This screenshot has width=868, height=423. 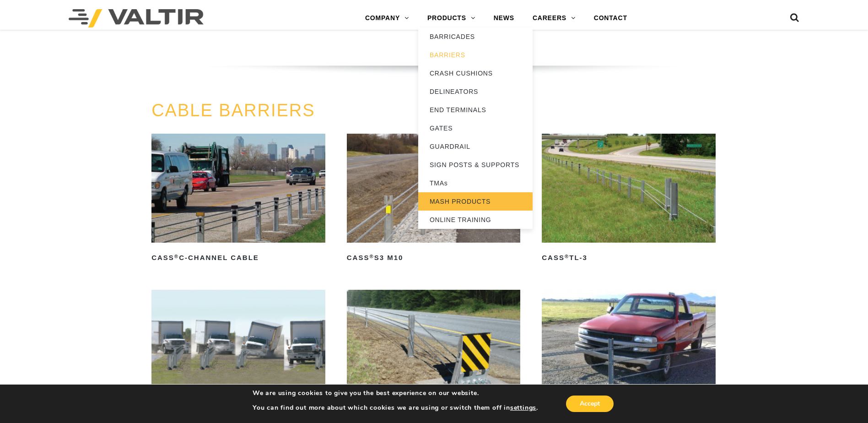 What do you see at coordinates (611, 18) in the screenshot?
I see `a: CONTACT` at bounding box center [611, 18].